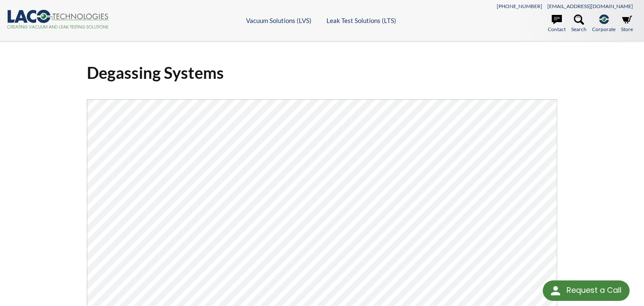 Image resolution: width=644 pixels, height=306 pixels. Describe the element at coordinates (557, 24) in the screenshot. I see `a: Contact` at that location.